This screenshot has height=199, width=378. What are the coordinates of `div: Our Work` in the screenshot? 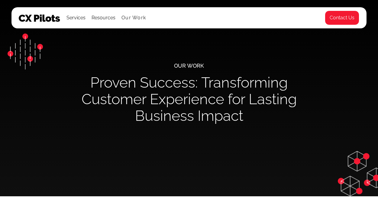 It's located at (189, 65).